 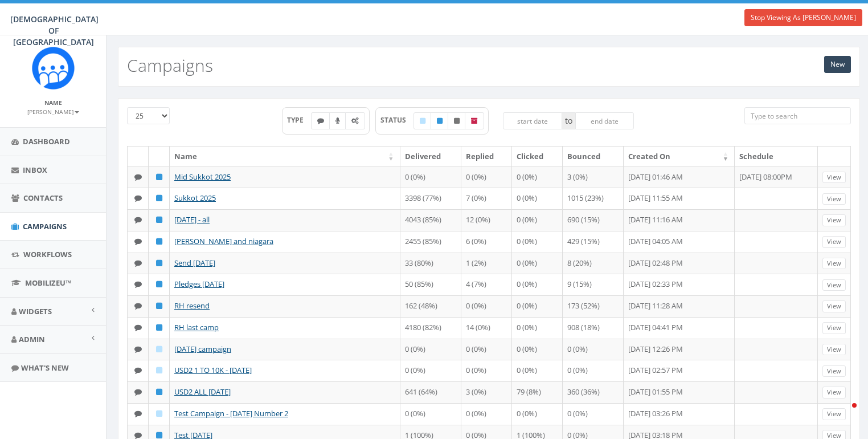 I want to click on a: Sukkot 2025, so click(x=195, y=197).